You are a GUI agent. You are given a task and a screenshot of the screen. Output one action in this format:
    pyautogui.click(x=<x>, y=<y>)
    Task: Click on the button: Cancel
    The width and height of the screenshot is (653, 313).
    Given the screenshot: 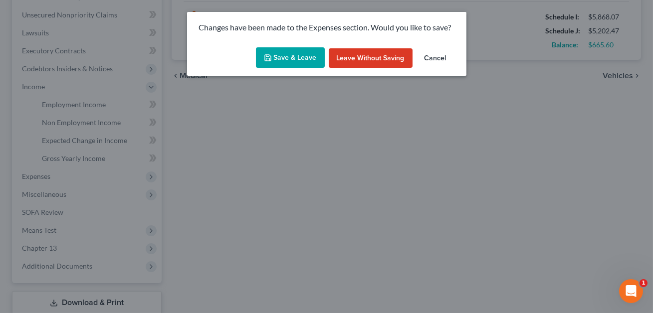 What is the action you would take?
    pyautogui.click(x=436, y=58)
    